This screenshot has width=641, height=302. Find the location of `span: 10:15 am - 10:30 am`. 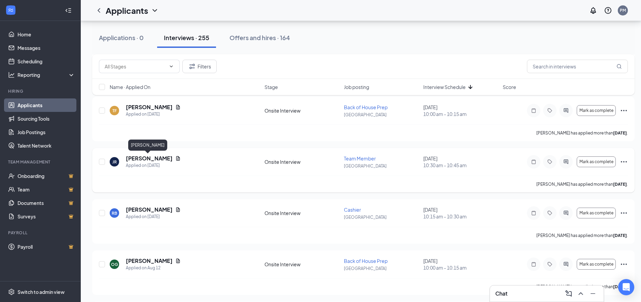

span: 10:15 am - 10:30 am is located at coordinates (461, 216).